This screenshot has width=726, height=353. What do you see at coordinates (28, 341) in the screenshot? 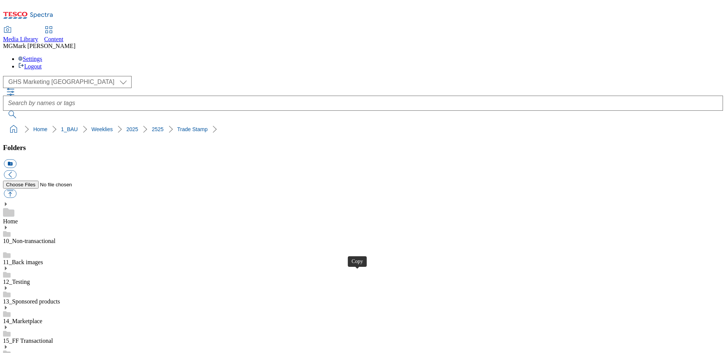
I see `a: 15_FF Transactional` at bounding box center [28, 341].